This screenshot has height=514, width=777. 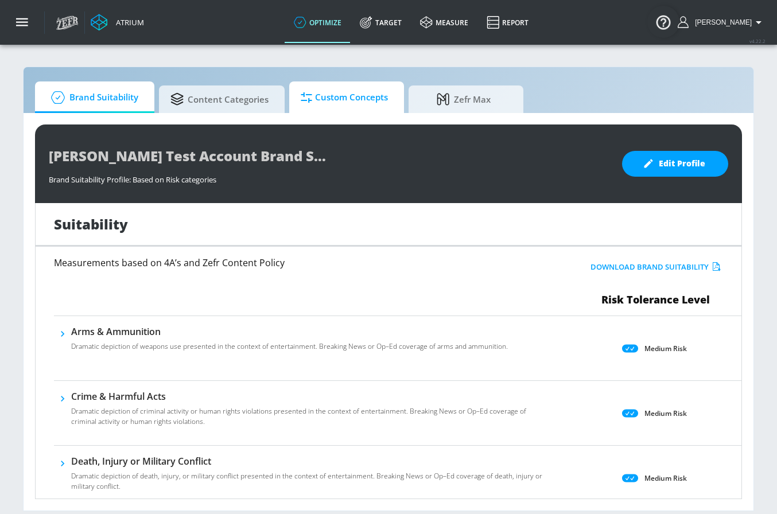 I want to click on p: Dramatic depiction of death, injury, or military conflict presented in the context of entertainme..., so click(x=312, y=482).